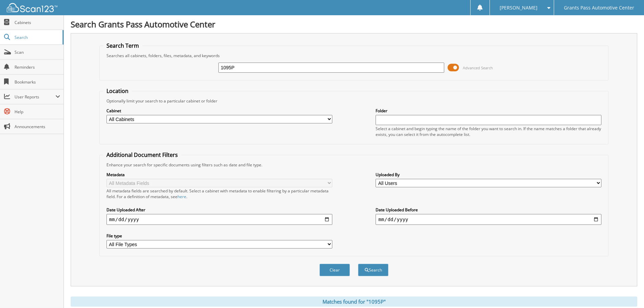 The image size is (644, 308). What do you see at coordinates (117, 91) in the screenshot?
I see `legend: Location` at bounding box center [117, 91].